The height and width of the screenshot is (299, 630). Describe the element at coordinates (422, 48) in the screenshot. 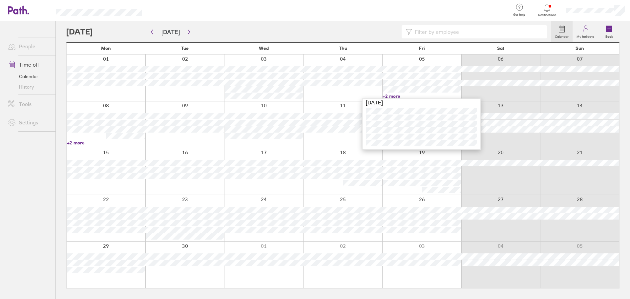

I see `span: Fri` at that location.